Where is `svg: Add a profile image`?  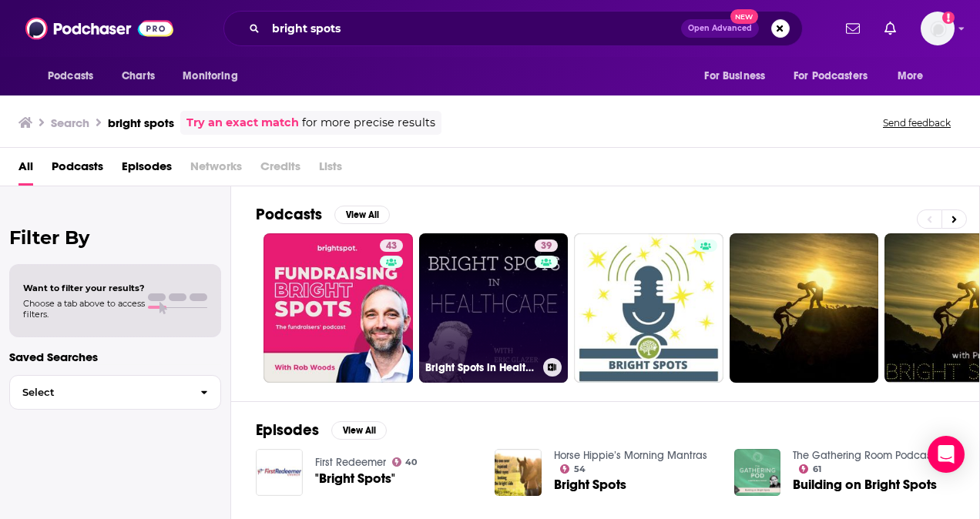 svg: Add a profile image is located at coordinates (948, 18).